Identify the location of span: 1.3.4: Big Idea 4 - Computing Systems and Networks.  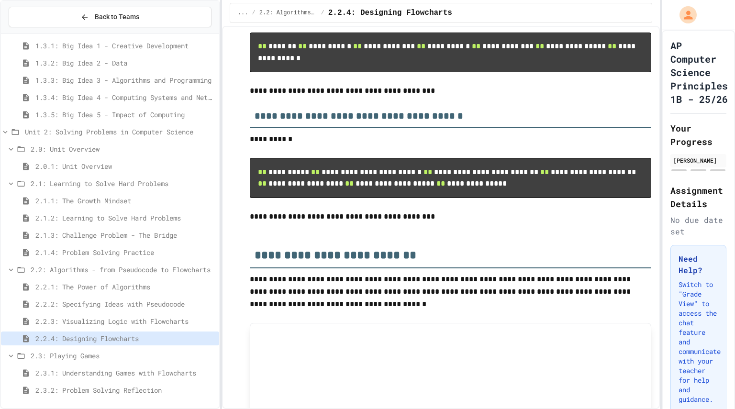
(125, 97).